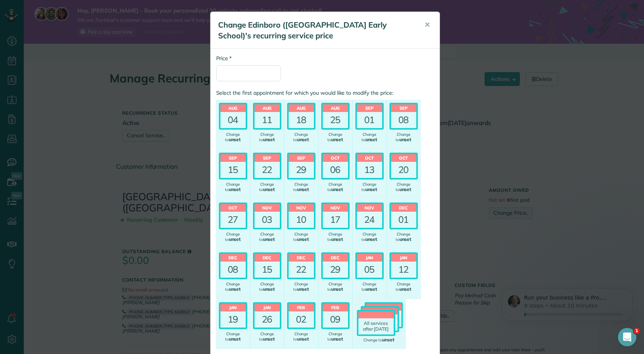 Image resolution: width=644 pixels, height=354 pixels. I want to click on div: 04, so click(233, 120).